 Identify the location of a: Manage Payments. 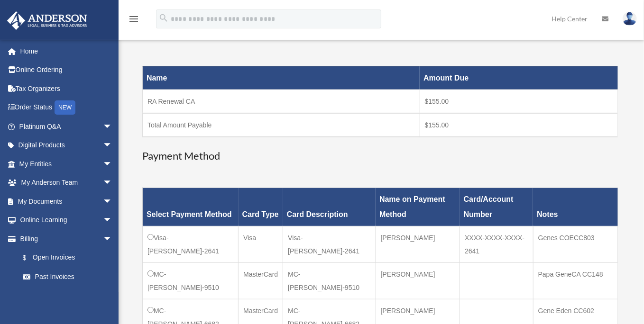
(68, 296).